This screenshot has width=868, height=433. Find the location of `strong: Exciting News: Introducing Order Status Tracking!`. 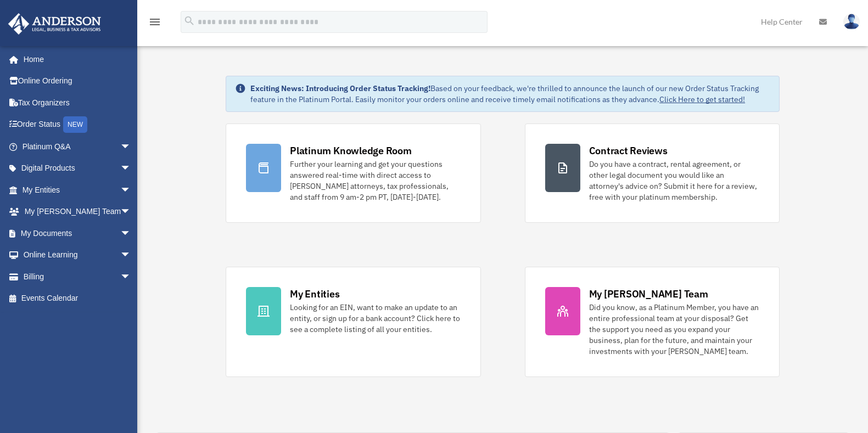

strong: Exciting News: Introducing Order Status Tracking! is located at coordinates (340, 88).